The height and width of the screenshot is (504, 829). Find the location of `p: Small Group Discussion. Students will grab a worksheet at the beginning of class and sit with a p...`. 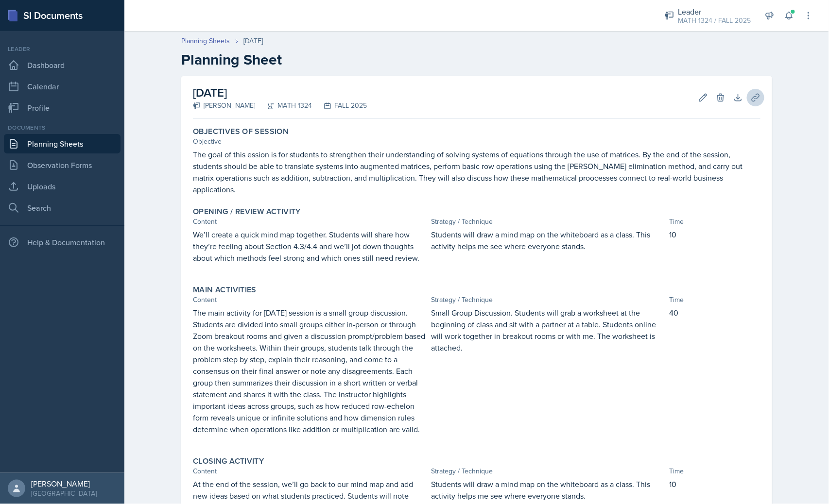

p: Small Group Discussion. Students will grab a worksheet at the beginning of class and sit with a p... is located at coordinates (548, 330).